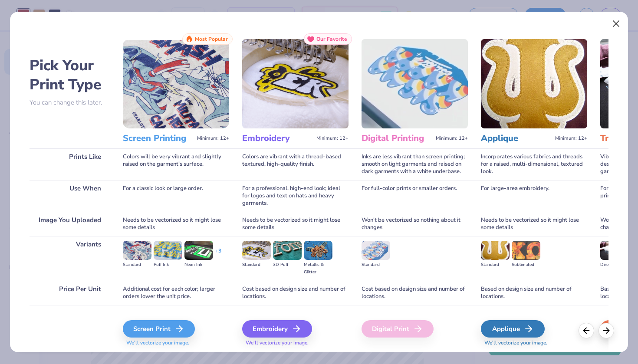  What do you see at coordinates (534, 293) in the screenshot?
I see `div: Based on design size and number of locations.` at bounding box center [534, 293].